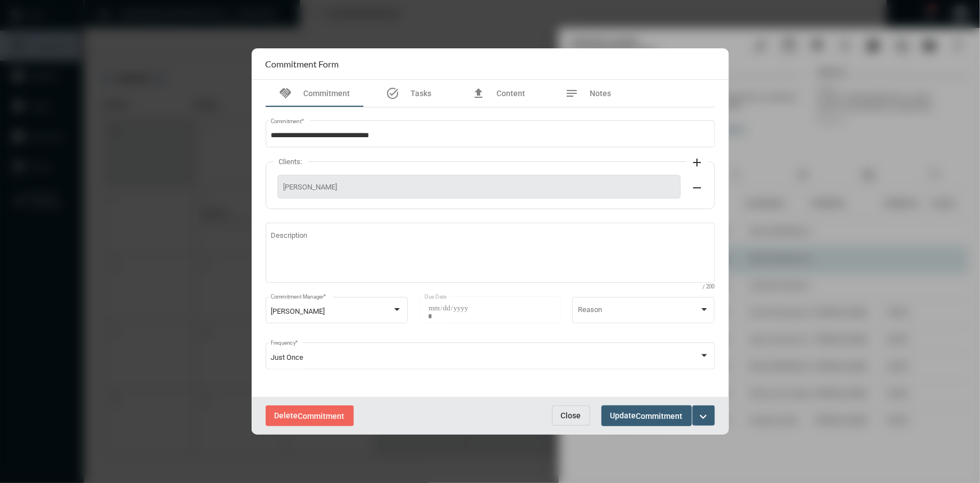  What do you see at coordinates (698, 162) in the screenshot?
I see `mat-icon: add` at bounding box center [698, 162].